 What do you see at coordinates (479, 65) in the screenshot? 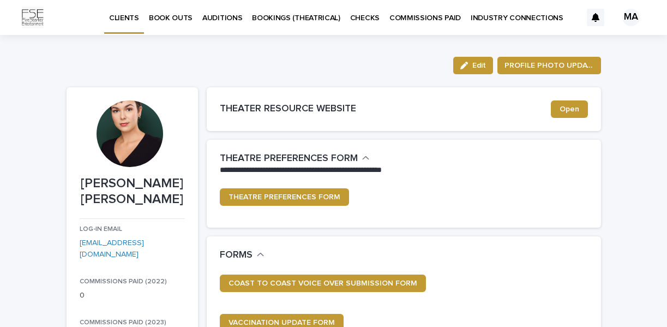
I see `span: Edit` at bounding box center [479, 65].